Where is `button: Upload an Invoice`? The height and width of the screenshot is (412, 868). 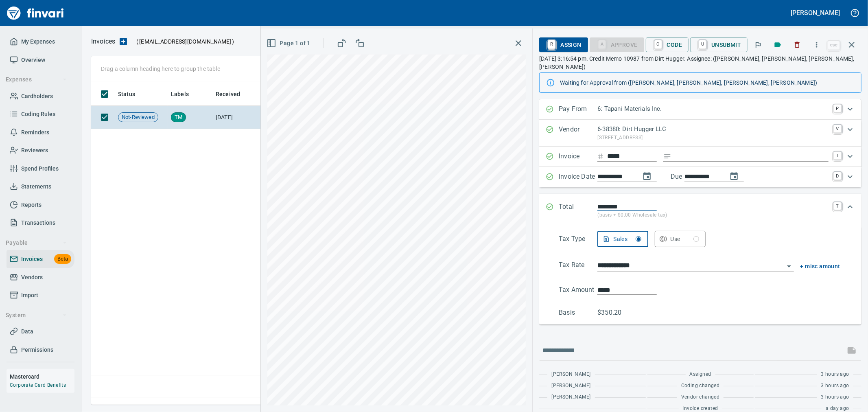
button: Upload an Invoice is located at coordinates (123, 41).